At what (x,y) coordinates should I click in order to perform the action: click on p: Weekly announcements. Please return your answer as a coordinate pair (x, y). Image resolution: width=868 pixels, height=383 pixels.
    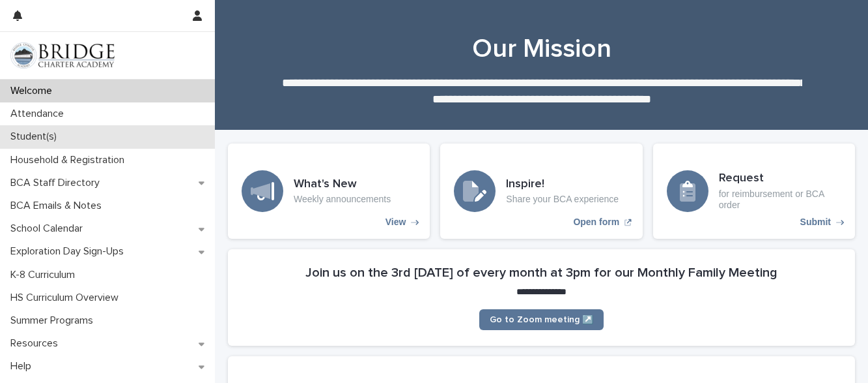
    Looking at the image, I should click on (342, 198).